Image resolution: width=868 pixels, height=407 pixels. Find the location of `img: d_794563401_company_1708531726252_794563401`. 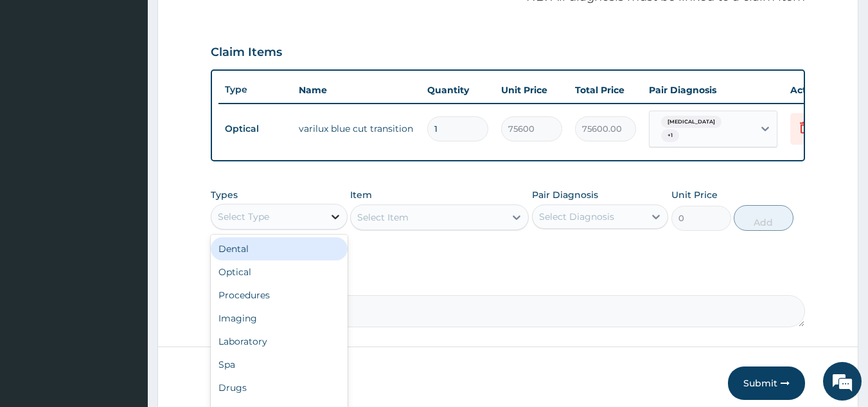

img: d_794563401_company_1708531726252_794563401 is located at coordinates (37, 80).